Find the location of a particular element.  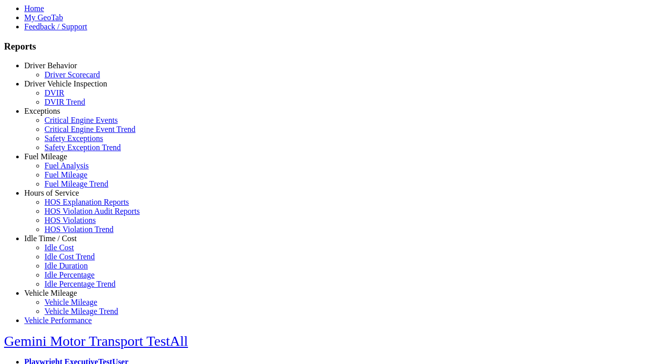

a: Exceptions is located at coordinates (42, 111).